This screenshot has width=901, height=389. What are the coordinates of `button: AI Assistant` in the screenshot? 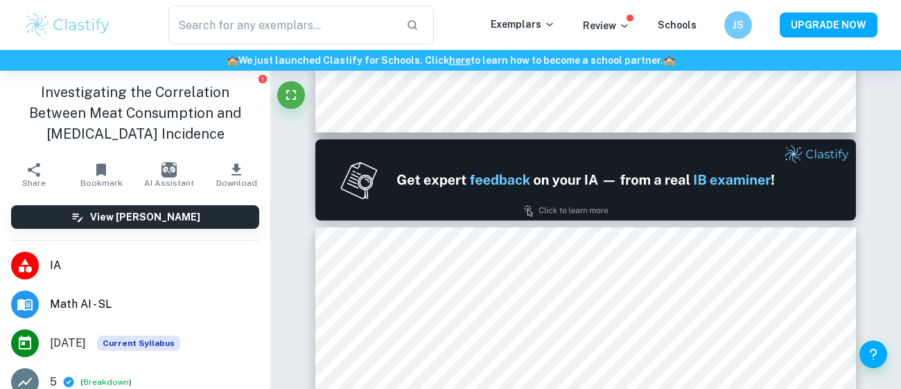 It's located at (169, 175).